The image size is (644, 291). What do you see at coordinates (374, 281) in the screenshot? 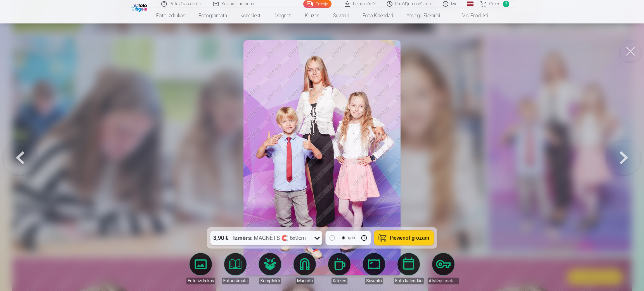
I see `div: Suvenīri` at bounding box center [374, 281].